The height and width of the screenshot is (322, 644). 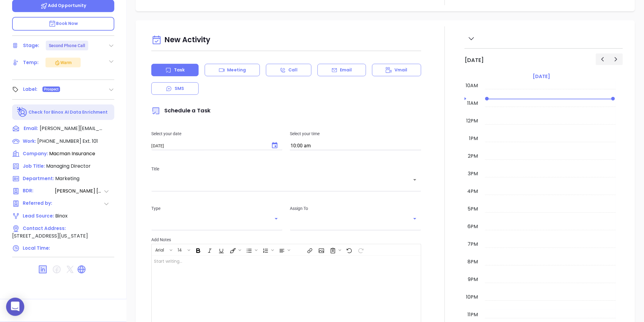 I want to click on p: Check for Binox AI Data Enrichment, so click(x=68, y=112).